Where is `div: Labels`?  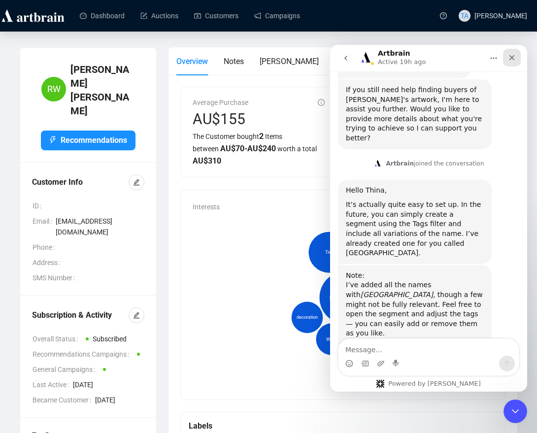
div: Labels is located at coordinates (343, 426).